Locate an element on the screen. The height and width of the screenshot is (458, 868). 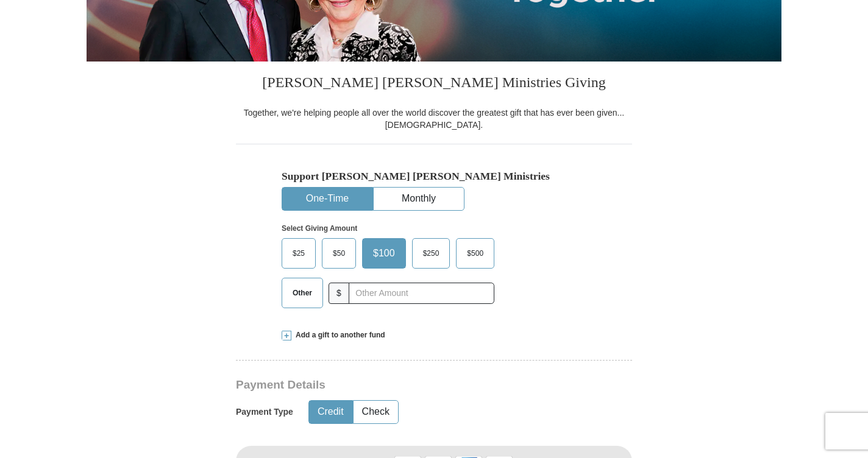
span: Add a gift to another fund is located at coordinates (338, 335).